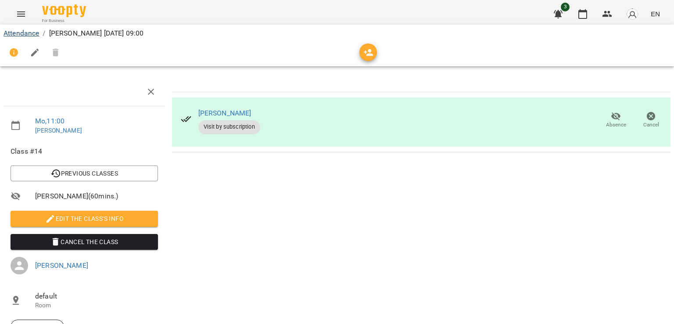 The height and width of the screenshot is (324, 674). What do you see at coordinates (21, 33) in the screenshot?
I see `a: Attendance` at bounding box center [21, 33].